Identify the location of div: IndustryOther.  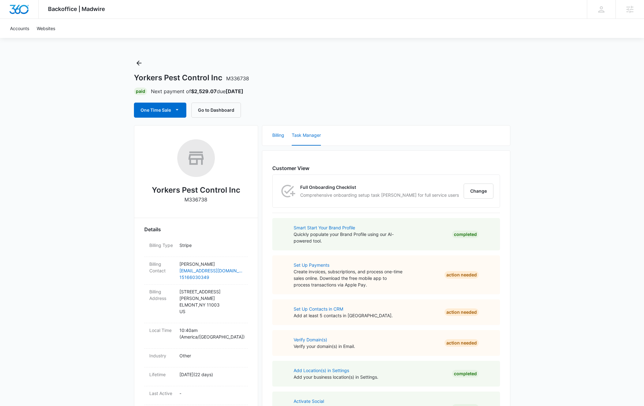
(196, 358).